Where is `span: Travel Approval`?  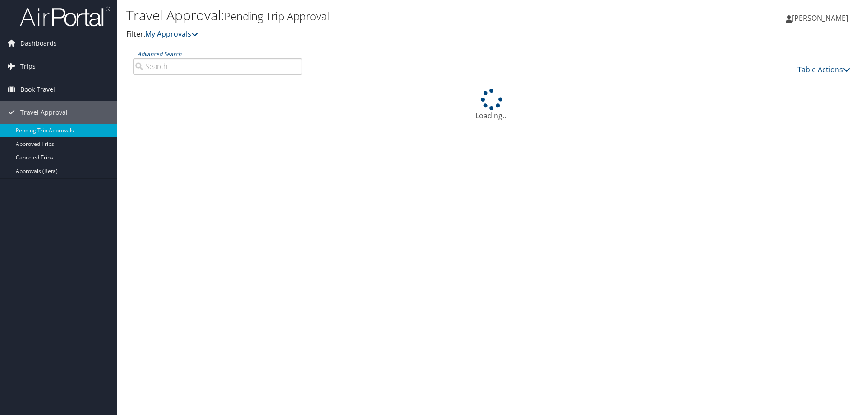 span: Travel Approval is located at coordinates (44, 112).